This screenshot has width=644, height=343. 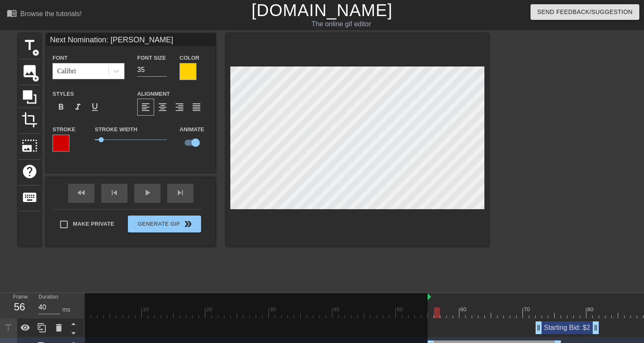 What do you see at coordinates (179, 107) in the screenshot?
I see `span: format_align_right` at bounding box center [179, 107].